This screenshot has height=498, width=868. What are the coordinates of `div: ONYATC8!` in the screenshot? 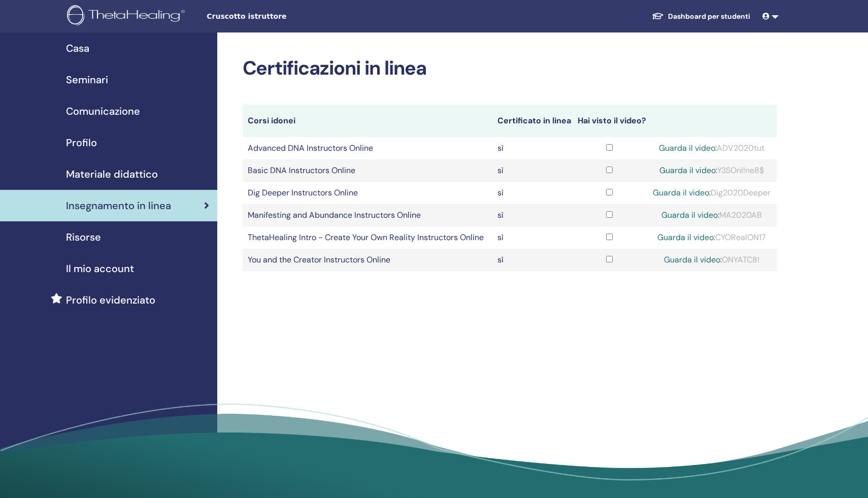 It's located at (712, 260).